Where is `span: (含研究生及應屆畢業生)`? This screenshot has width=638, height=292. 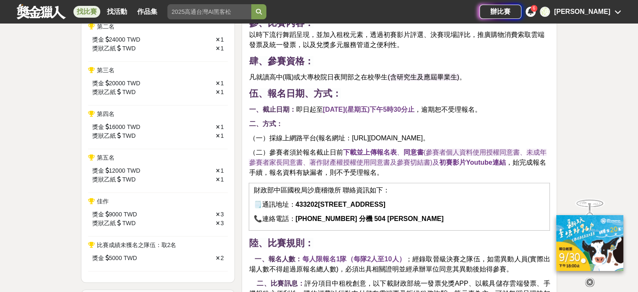
span: (含研究生及應屆畢業生) is located at coordinates (423, 77).